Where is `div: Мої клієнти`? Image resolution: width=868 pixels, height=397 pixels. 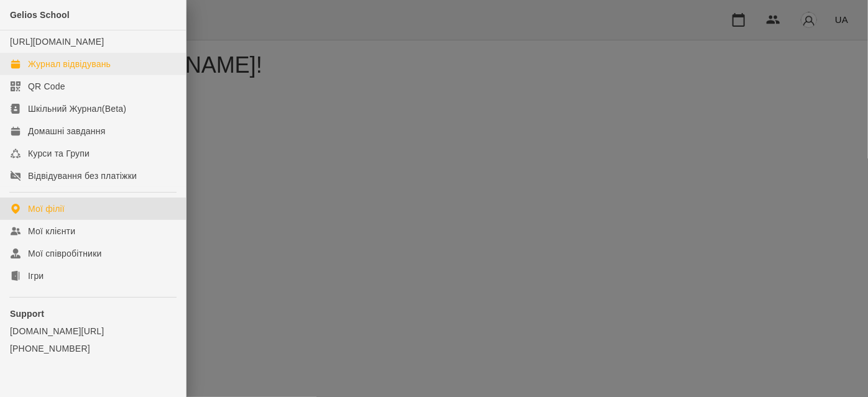
div: Мої клієнти is located at coordinates (52, 231).